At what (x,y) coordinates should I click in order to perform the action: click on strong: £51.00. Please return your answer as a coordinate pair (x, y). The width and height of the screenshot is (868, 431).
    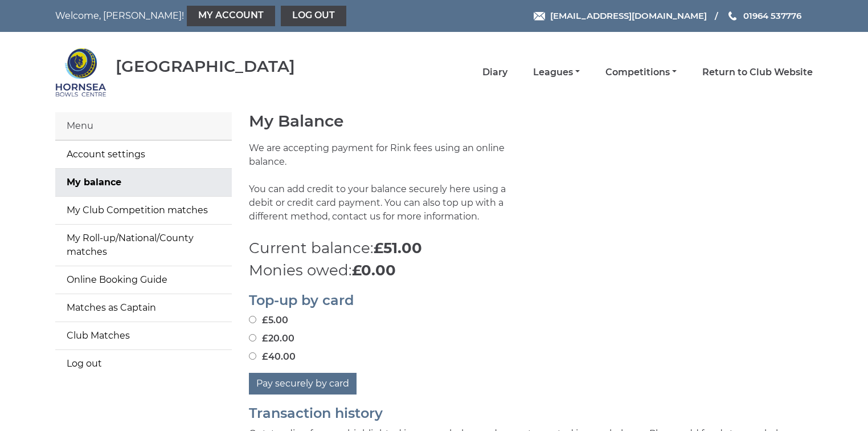
    Looking at the image, I should click on (397, 248).